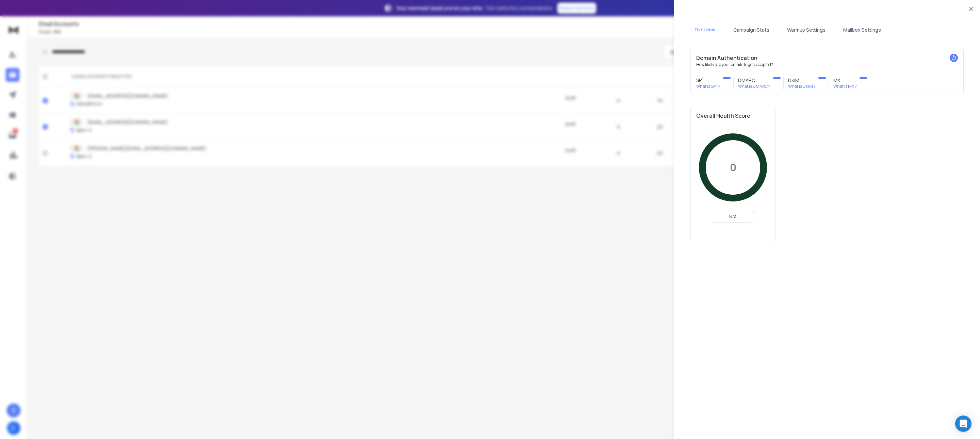 The height and width of the screenshot is (439, 980). I want to click on h3: SPF, so click(708, 80).